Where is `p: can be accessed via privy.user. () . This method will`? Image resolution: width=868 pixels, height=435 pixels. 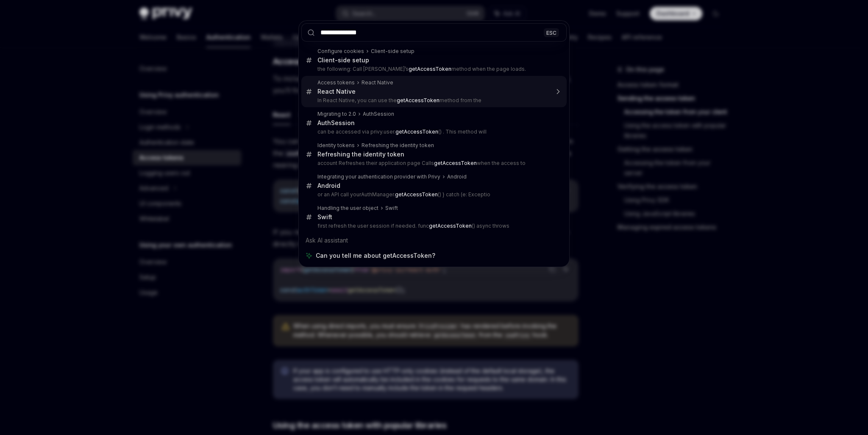
p: can be accessed via privy.user. () . This method will is located at coordinates (433, 132).